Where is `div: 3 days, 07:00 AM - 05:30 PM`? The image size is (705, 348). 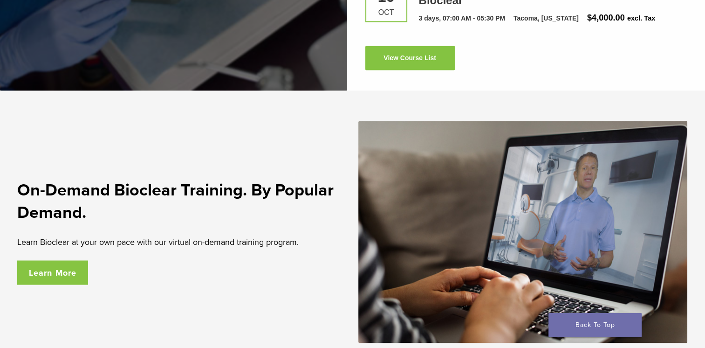 div: 3 days, 07:00 AM - 05:30 PM is located at coordinates (462, 18).